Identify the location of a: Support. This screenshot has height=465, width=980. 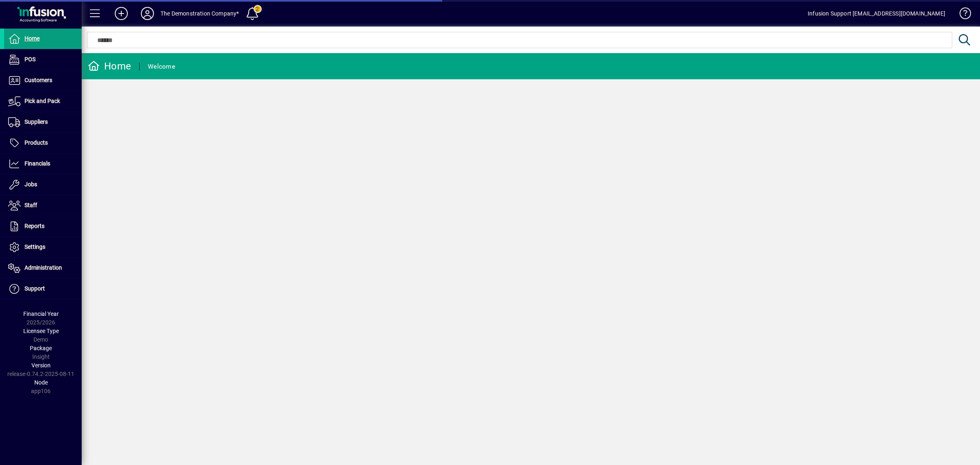
(43, 289).